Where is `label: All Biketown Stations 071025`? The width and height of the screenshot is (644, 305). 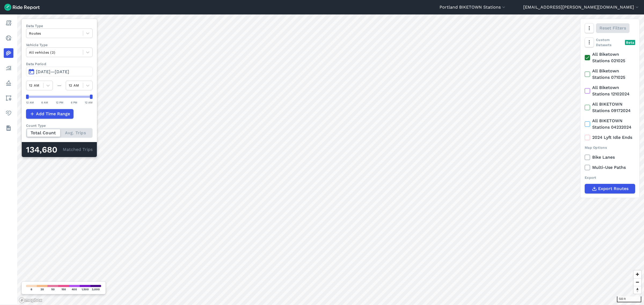
label: All Biketown Stations 071025 is located at coordinates (610, 74).